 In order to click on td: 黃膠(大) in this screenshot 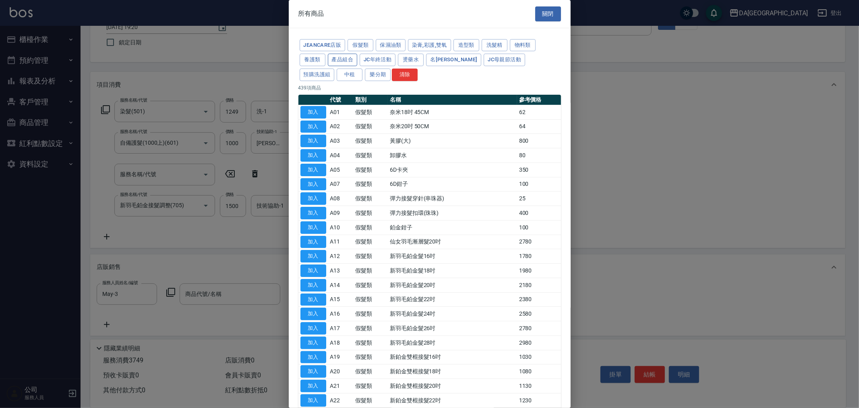, I will do `click(452, 141)`.